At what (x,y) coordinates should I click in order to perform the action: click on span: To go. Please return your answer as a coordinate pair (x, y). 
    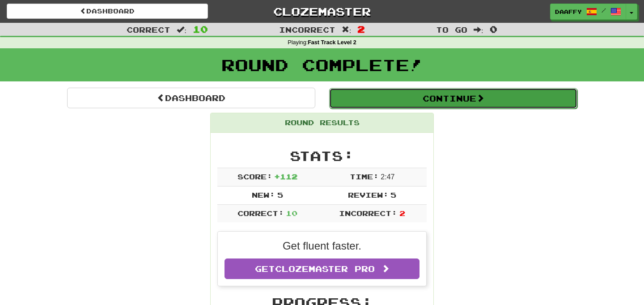
    Looking at the image, I should click on (452, 29).